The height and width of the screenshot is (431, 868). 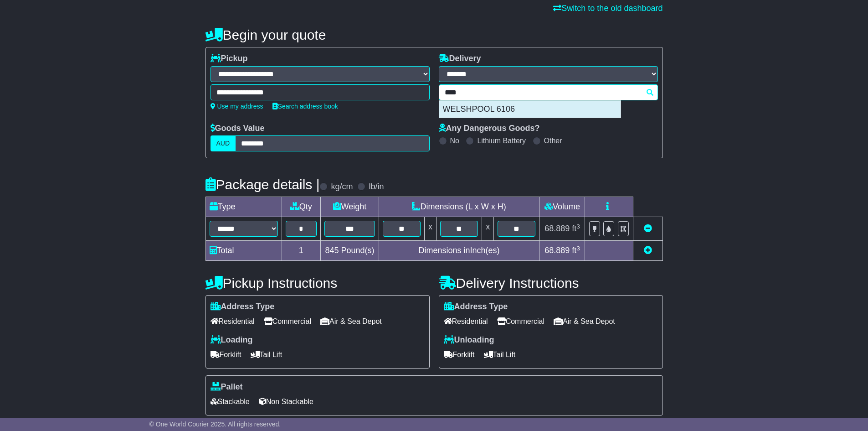 What do you see at coordinates (460, 59) in the screenshot?
I see `label: Delivery` at bounding box center [460, 59].